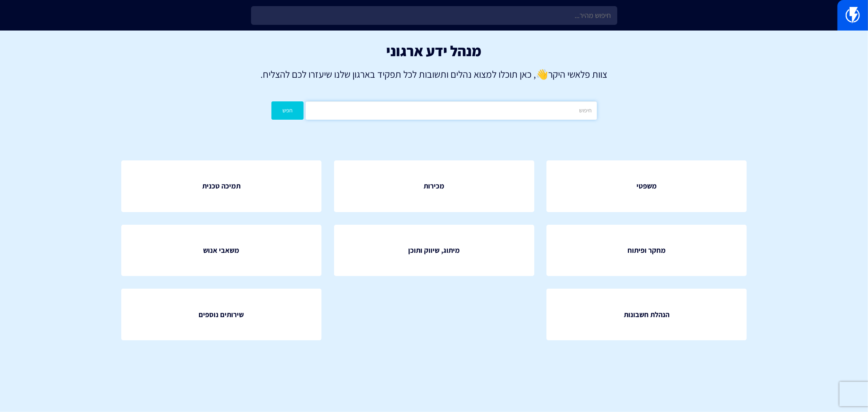 The width and height of the screenshot is (868, 412). I want to click on a: מיתוג, שיווק ותוכן, so click(434, 250).